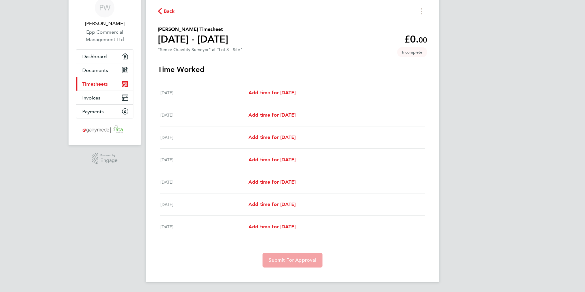  Describe the element at coordinates (105, 159) in the screenshot. I see `a: Powered byEngage` at that location.